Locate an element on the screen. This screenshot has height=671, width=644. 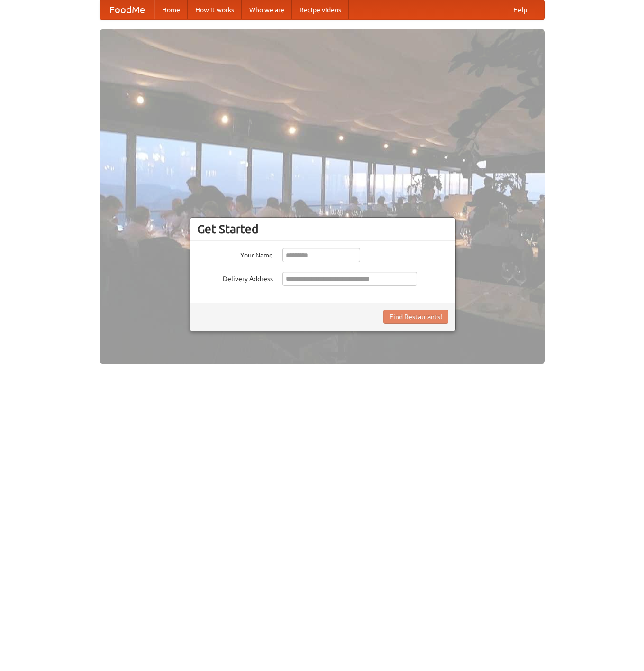
label: Your Name is located at coordinates (235, 254).